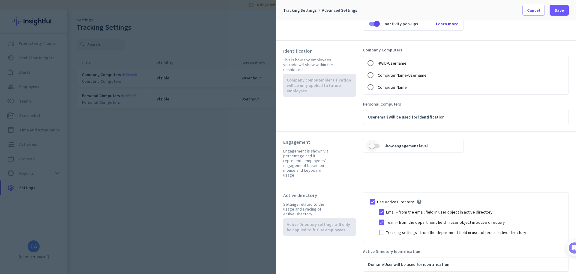  Describe the element at coordinates (320, 85) in the screenshot. I see `p: Company computer identification will be only applied to future employees.` at that location.